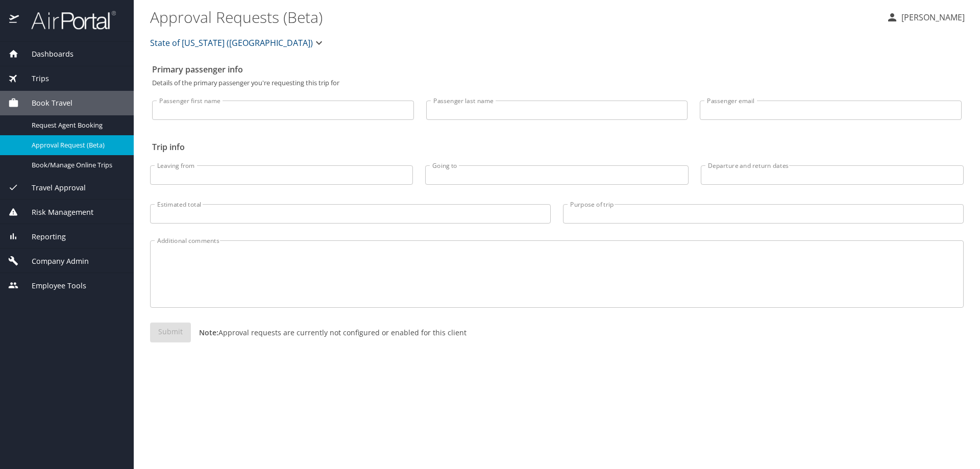 This screenshot has height=469, width=980. Describe the element at coordinates (15, 20) in the screenshot. I see `img: icon-airportal.png` at that location.